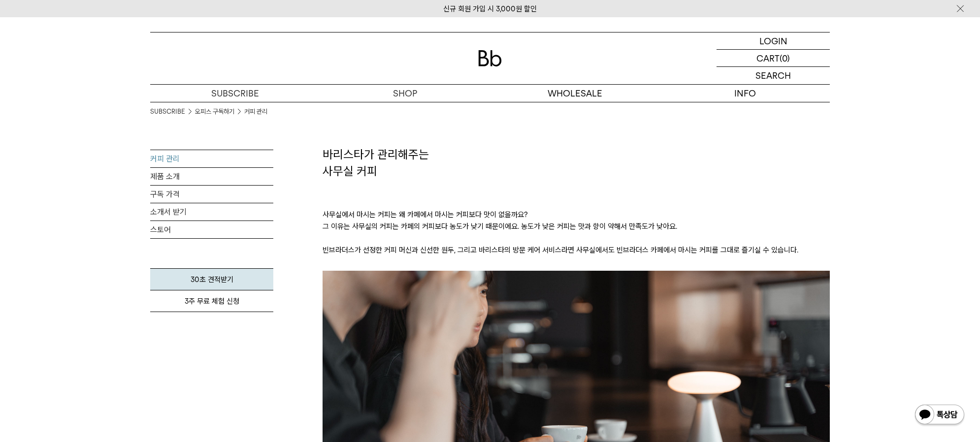  What do you see at coordinates (773, 75) in the screenshot?
I see `p: SEARCH` at bounding box center [773, 75].